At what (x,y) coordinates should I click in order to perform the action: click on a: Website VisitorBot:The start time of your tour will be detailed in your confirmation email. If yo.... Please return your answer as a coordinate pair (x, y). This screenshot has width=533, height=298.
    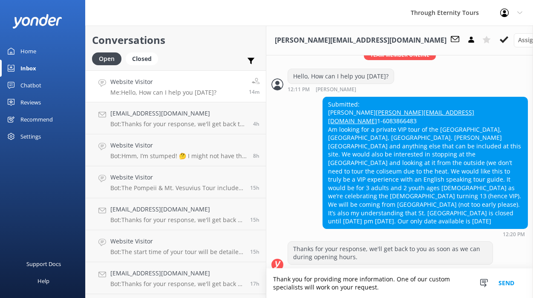
    Looking at the image, I should click on (175, 246).